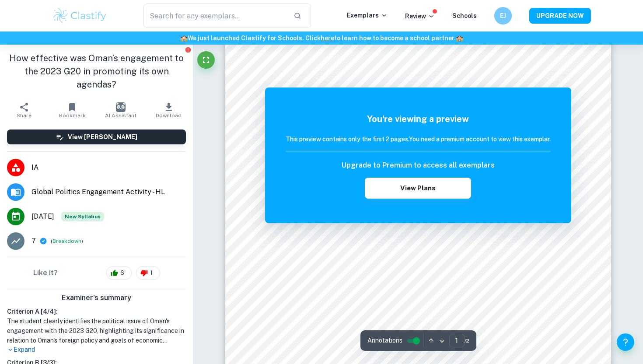 This screenshot has height=364, width=643. What do you see at coordinates (121, 107) in the screenshot?
I see `img: AI Assistant` at bounding box center [121, 107].